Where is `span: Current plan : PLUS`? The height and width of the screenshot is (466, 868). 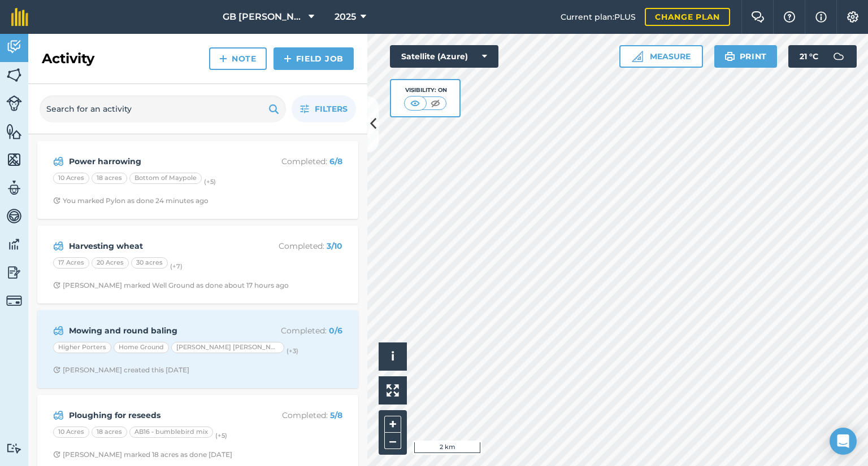 span: Current plan : PLUS is located at coordinates (598, 17).